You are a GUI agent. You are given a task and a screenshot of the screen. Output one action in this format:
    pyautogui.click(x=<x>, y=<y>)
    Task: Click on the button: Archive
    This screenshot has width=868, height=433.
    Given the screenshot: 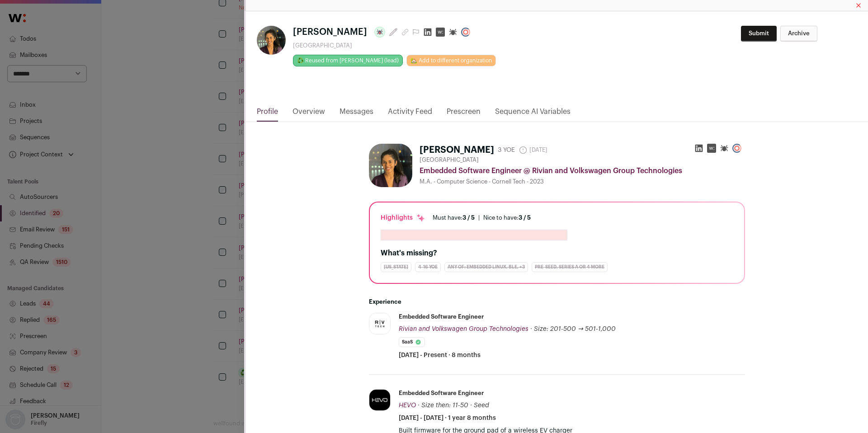 What is the action you would take?
    pyautogui.click(x=799, y=34)
    